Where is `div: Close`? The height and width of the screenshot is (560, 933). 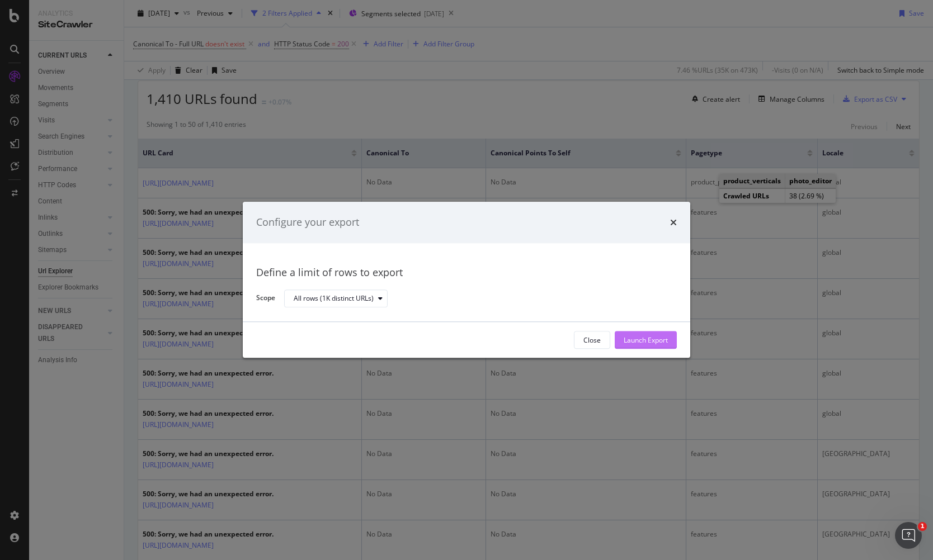
div: Close is located at coordinates (592, 340).